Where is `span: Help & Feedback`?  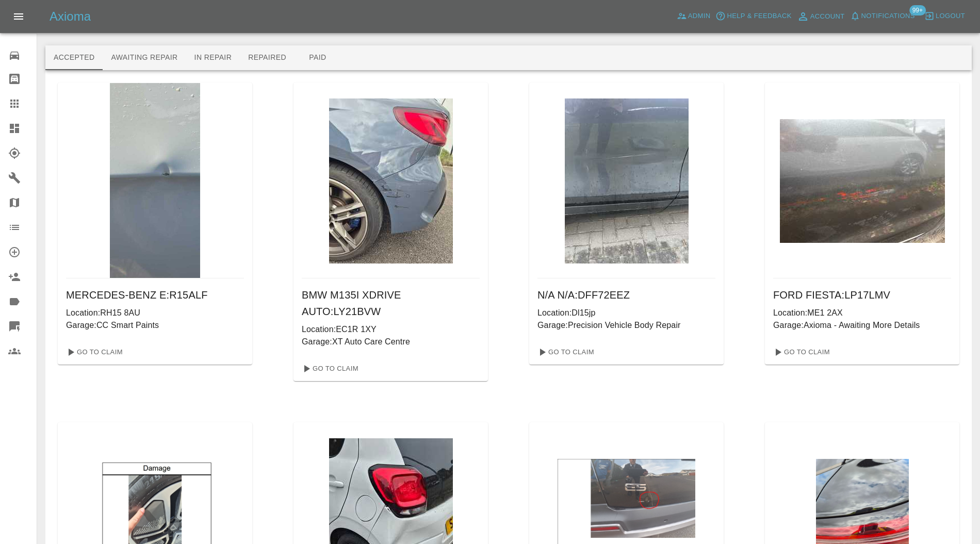 span: Help & Feedback is located at coordinates (758, 16).